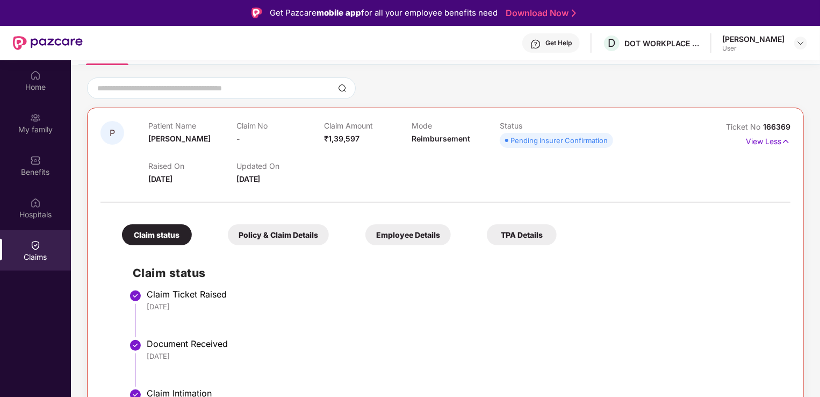  Describe the element at coordinates (279, 234) in the screenshot. I see `div: Policy & Claim Details` at that location.